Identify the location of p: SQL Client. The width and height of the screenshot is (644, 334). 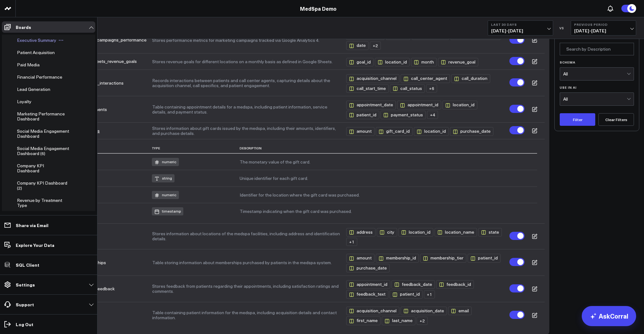
(27, 265).